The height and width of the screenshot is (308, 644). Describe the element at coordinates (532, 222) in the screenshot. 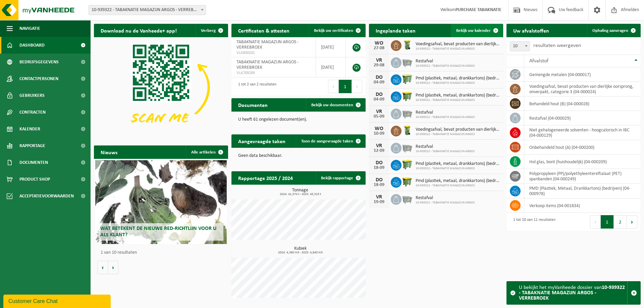

I see `div: 1 tot 10 van 11 resultaten` at that location.